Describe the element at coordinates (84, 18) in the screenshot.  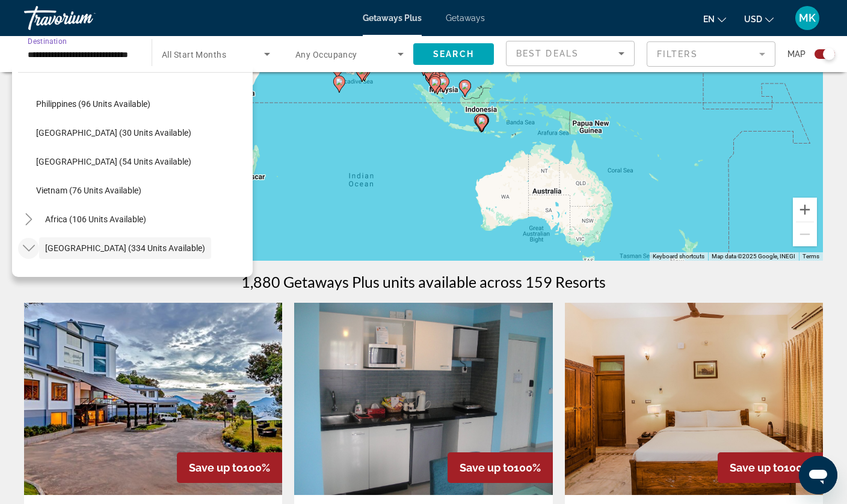
I see `a: Travorium` at that location.